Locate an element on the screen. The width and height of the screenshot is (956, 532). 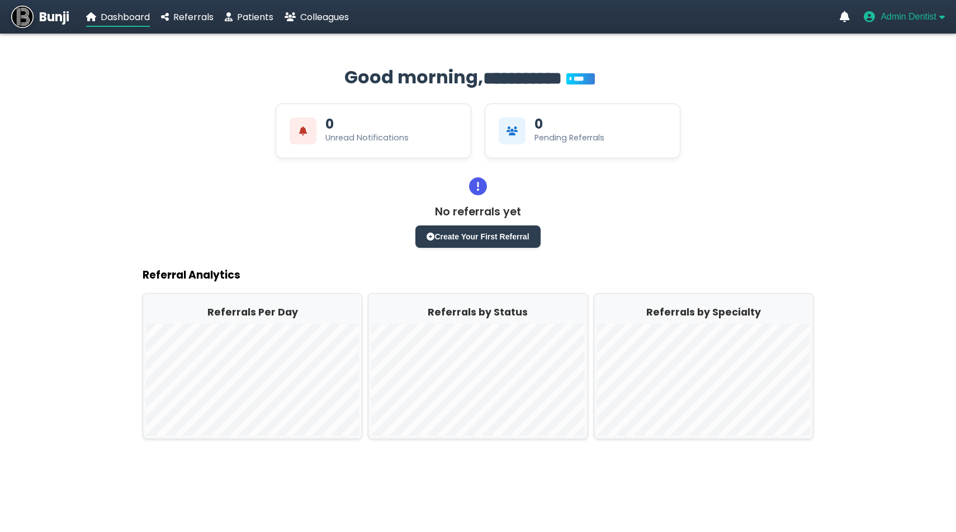
span: Colleagues is located at coordinates (324, 17).